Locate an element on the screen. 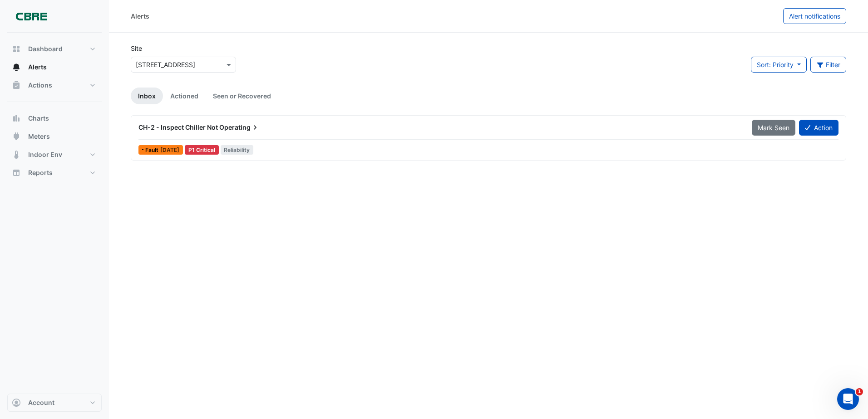 Image resolution: width=868 pixels, height=419 pixels. span: Reliability is located at coordinates (237, 150).